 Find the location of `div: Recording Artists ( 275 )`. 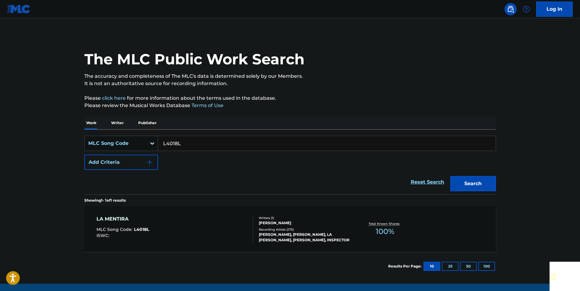

div: Recording Artists ( 275 ) is located at coordinates (305, 229).